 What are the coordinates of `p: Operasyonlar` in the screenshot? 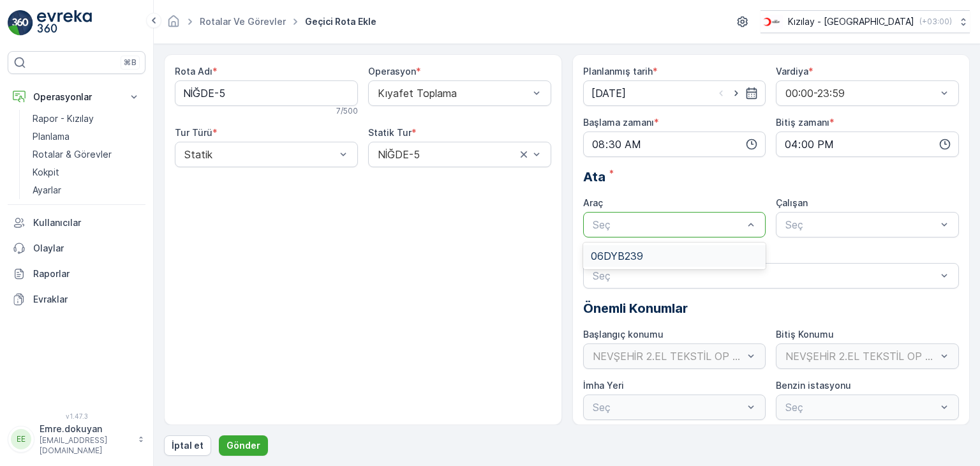 It's located at (76, 97).